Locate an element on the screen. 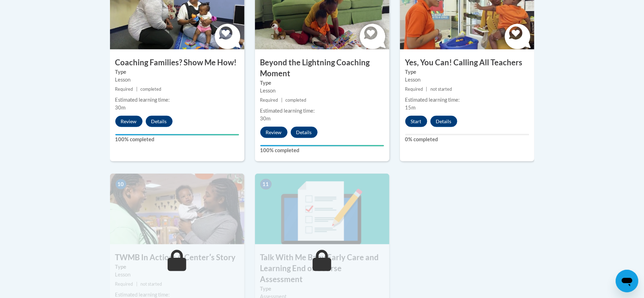  h3: Beyond the Lightning Coaching Moment is located at coordinates (322, 68).